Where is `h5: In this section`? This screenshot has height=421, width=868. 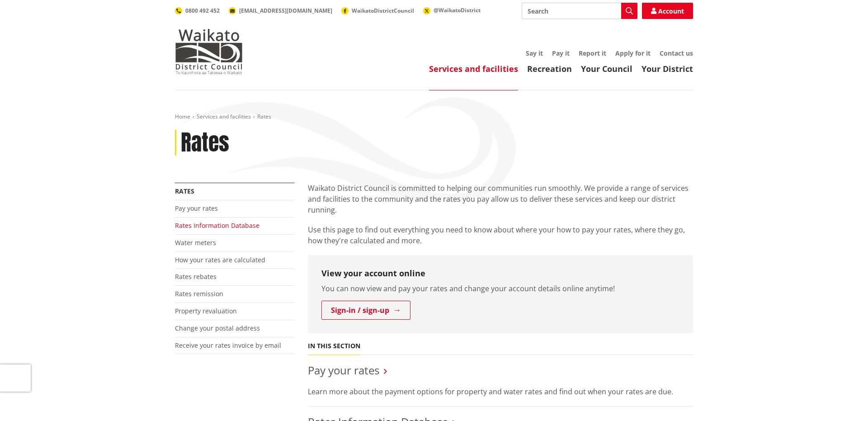 h5: In this section is located at coordinates (334, 346).